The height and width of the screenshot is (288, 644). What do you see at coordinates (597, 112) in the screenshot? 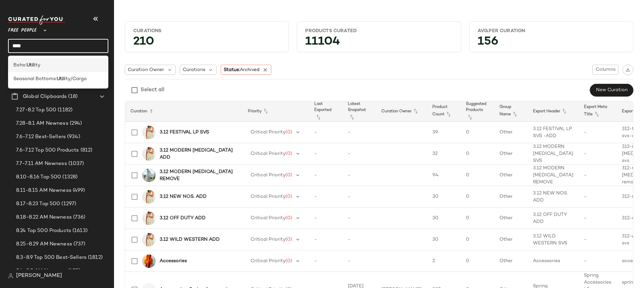
I see `th: Export Meta Title` at bounding box center [597, 112].